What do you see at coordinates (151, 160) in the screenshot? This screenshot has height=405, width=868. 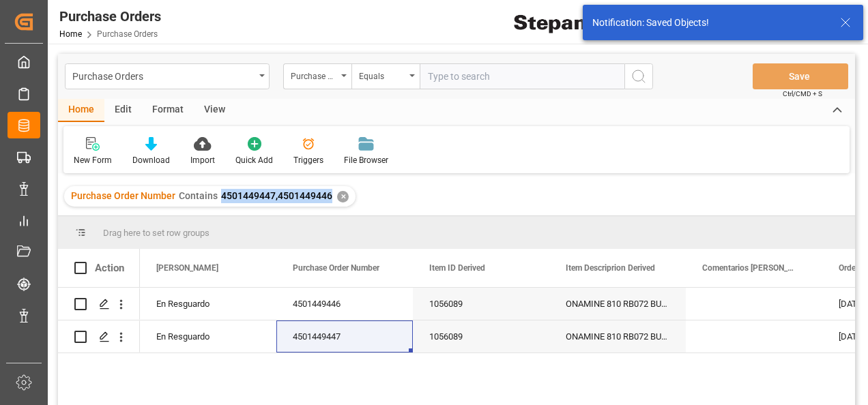 I see `div: Download` at bounding box center [151, 160].